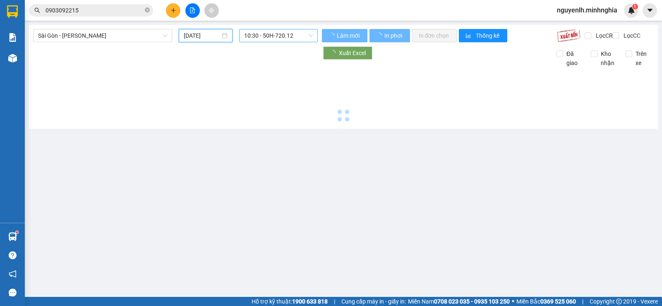 The image size is (662, 306). I want to click on span: Miền Bắc, so click(546, 301).